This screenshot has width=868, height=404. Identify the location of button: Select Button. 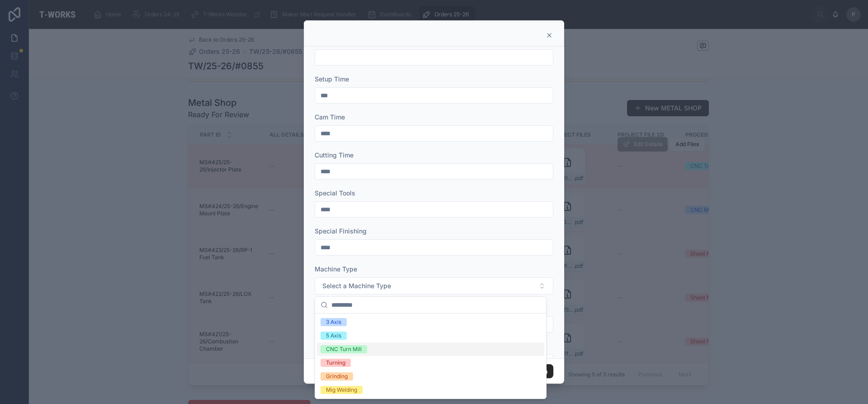
(434, 286).